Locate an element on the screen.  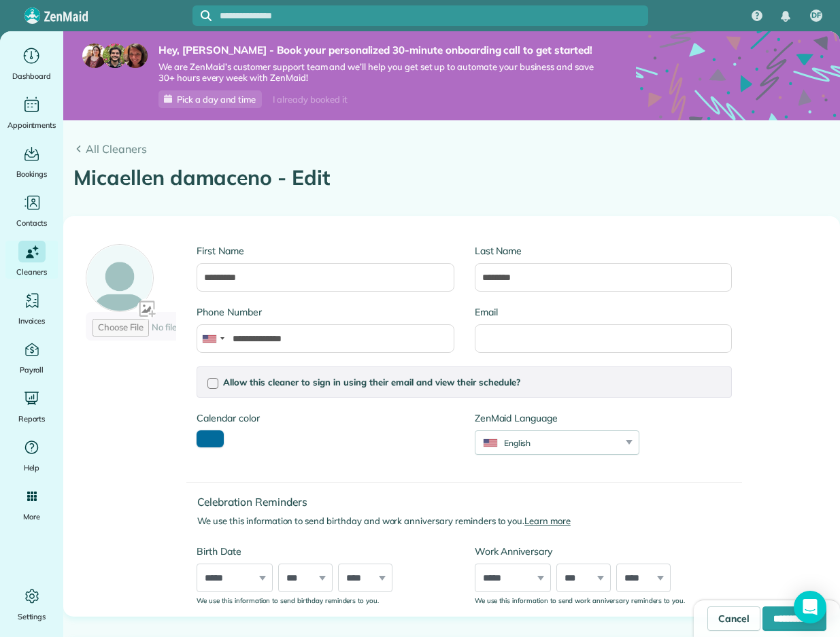
div: I already booked it is located at coordinates (309, 99).